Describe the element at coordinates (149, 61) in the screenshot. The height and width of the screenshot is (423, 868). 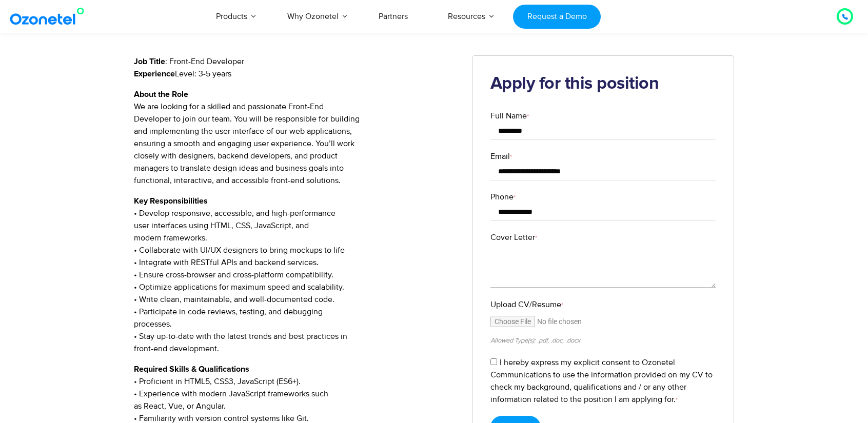
I see `strong: Job Title` at that location.